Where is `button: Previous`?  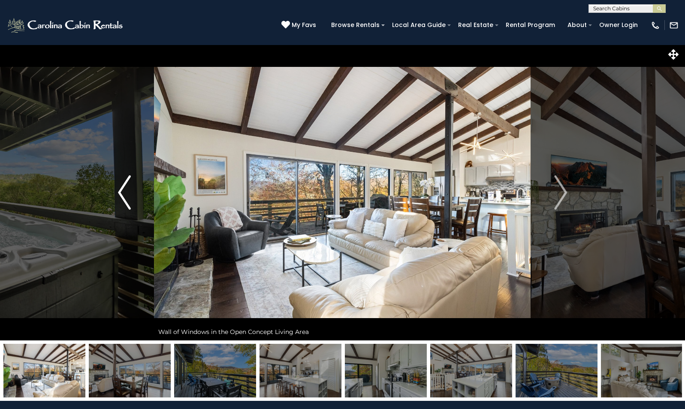
button: Previous is located at coordinates (124, 192).